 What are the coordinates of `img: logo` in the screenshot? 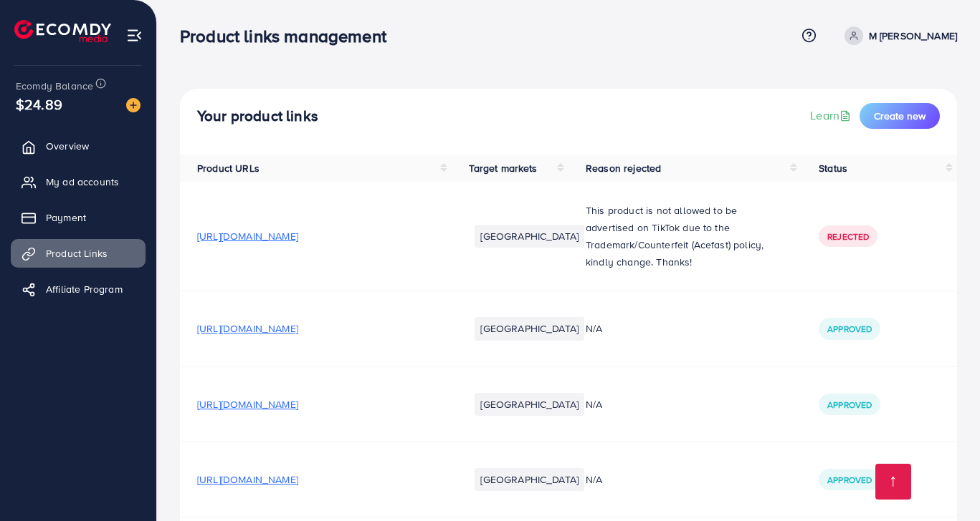 It's located at (62, 31).